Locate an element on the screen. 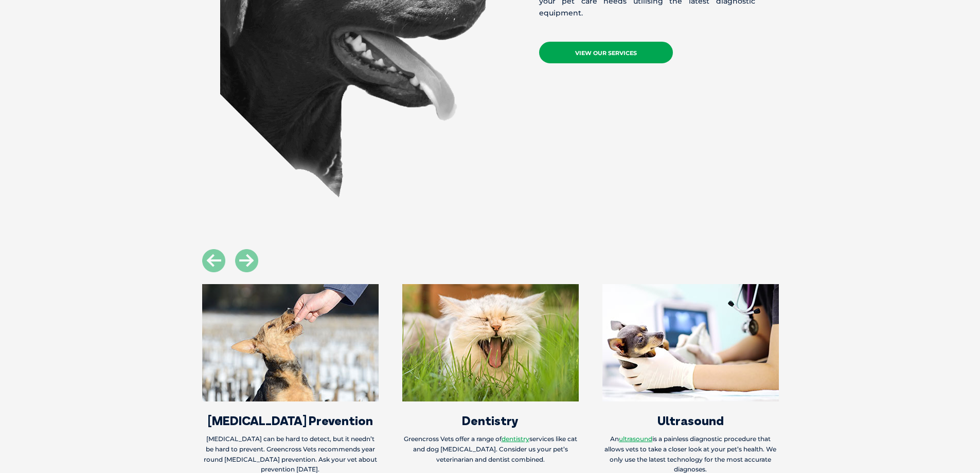 The width and height of the screenshot is (980, 473). h3: Dentistry is located at coordinates (490, 421).